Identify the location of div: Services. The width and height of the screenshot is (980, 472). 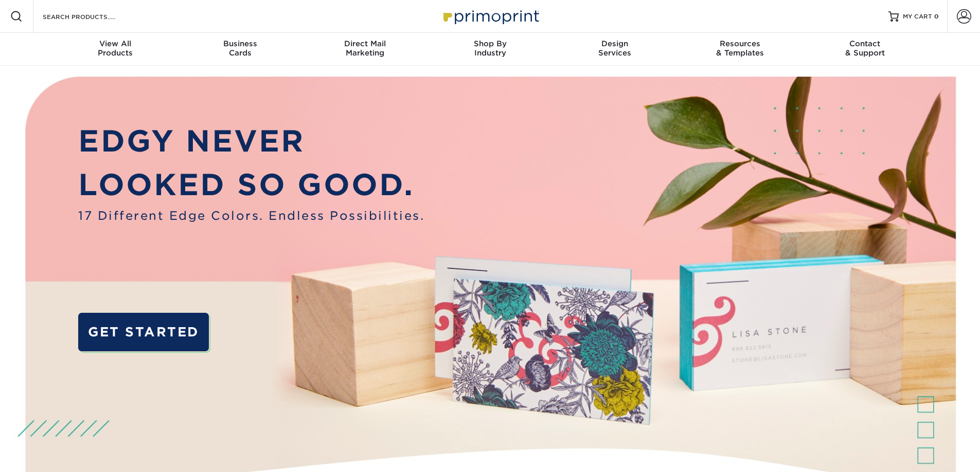
(615, 49).